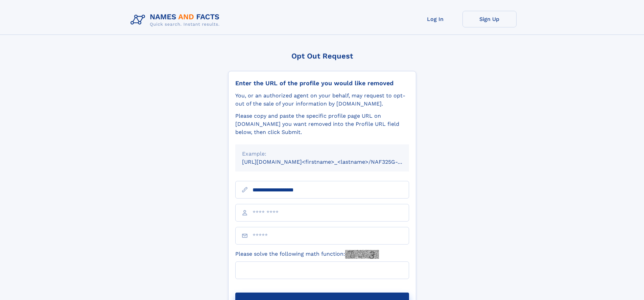 The width and height of the screenshot is (644, 300). Describe the element at coordinates (322, 83) in the screenshot. I see `div: Enter the URL of the profile you would like removed` at that location.